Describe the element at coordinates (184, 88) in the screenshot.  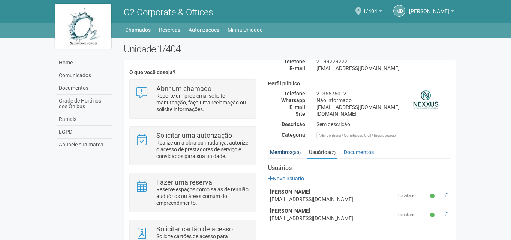
I see `strong: Abrir um chamado` at that location.